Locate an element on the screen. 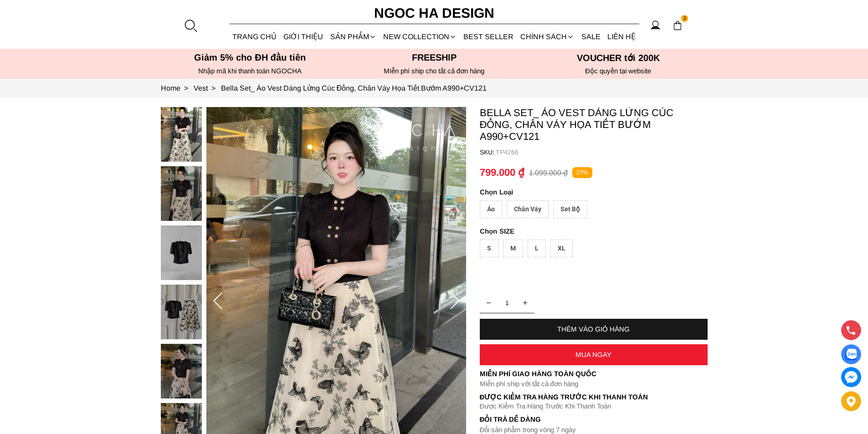 This screenshot has height=434, width=868. div: XL is located at coordinates (561, 248).